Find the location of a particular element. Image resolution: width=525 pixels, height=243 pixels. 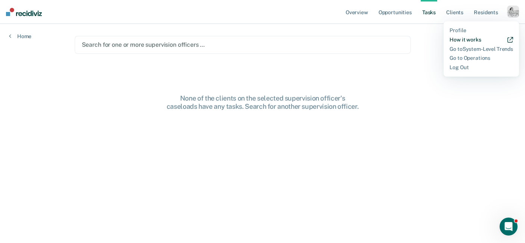

a: Go to Operations is located at coordinates (481, 58).